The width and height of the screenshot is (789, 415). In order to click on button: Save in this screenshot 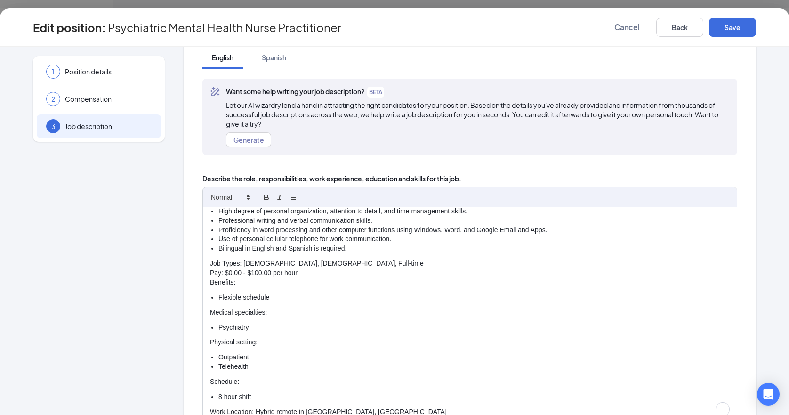, I will do `click(732, 27)`.